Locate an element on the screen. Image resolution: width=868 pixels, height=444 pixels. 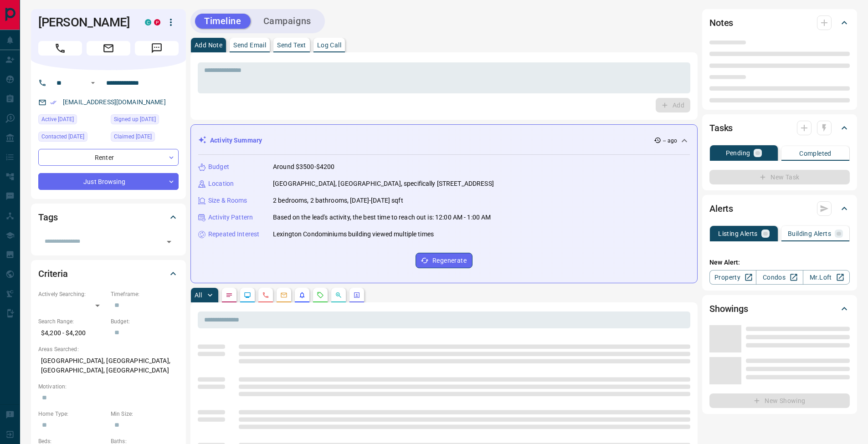
p: Send Text is located at coordinates (292, 45).